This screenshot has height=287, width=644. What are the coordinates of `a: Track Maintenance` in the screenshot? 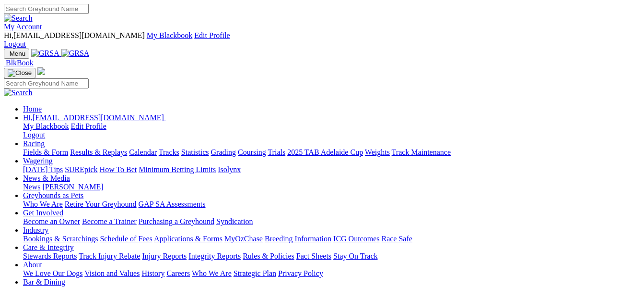 It's located at (422, 152).